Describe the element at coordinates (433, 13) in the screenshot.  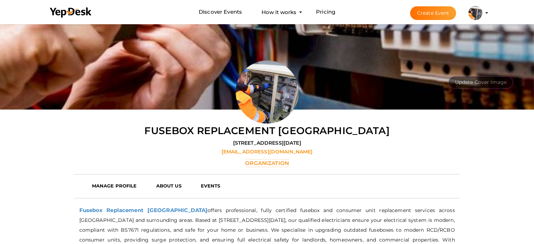
I see `button: Create Event` at that location.